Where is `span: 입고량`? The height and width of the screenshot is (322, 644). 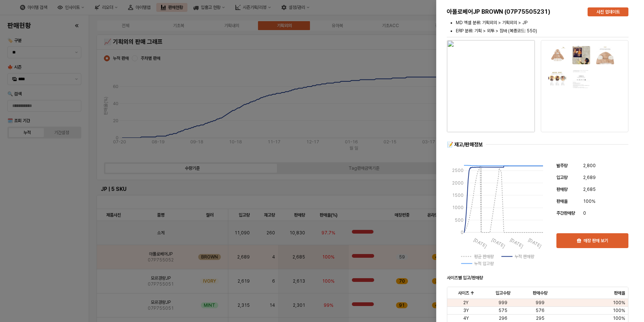 span: 입고량 is located at coordinates (562, 178).